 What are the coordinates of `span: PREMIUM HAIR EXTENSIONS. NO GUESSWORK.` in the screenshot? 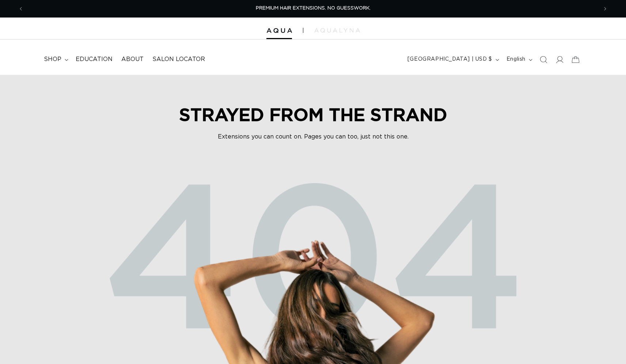 It's located at (313, 8).